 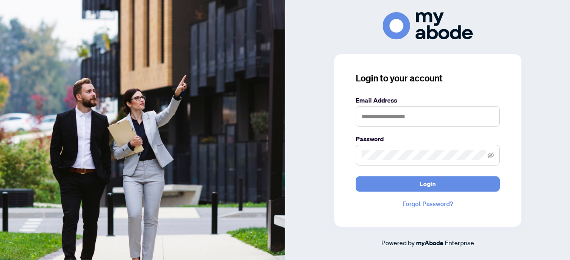 I want to click on a: Forgot Password?, so click(x=427, y=204).